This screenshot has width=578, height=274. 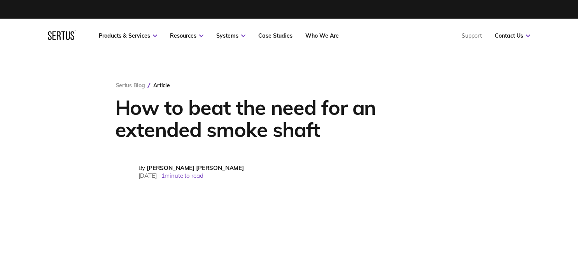 I want to click on a: Systems, so click(x=230, y=36).